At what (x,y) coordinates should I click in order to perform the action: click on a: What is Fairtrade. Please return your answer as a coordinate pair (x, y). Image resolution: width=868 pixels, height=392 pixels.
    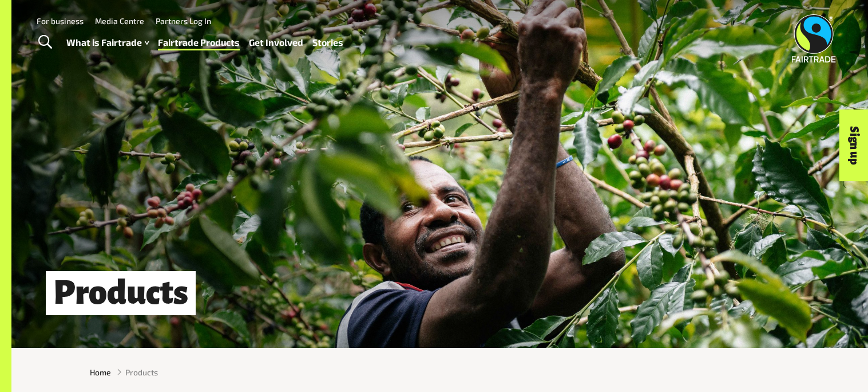
    Looking at the image, I should click on (108, 42).